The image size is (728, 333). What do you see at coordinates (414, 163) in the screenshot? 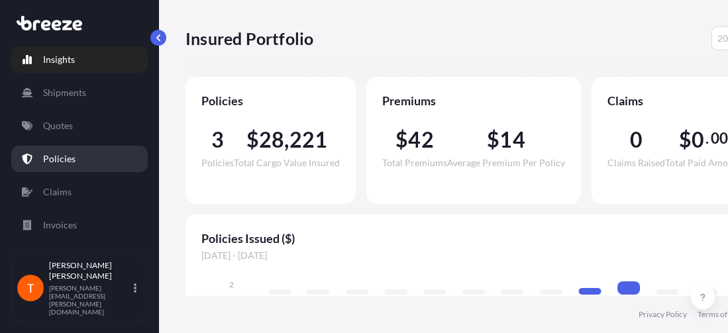
I see `span: Total Premiums` at bounding box center [414, 163].